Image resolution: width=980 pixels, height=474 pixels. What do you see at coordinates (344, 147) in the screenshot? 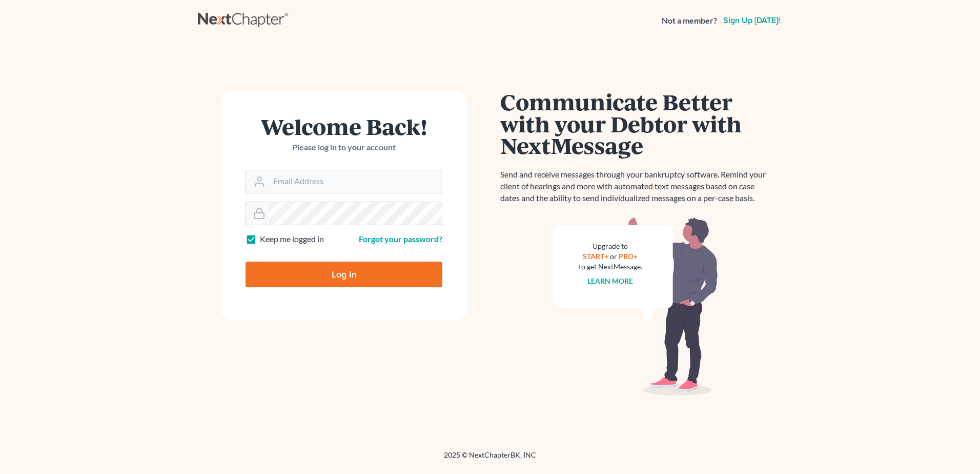
I see `p: Please log in to your account` at bounding box center [344, 147].